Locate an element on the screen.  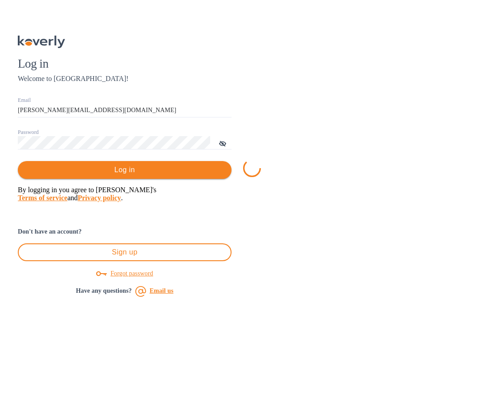
span: Sign up is located at coordinates (125, 252).